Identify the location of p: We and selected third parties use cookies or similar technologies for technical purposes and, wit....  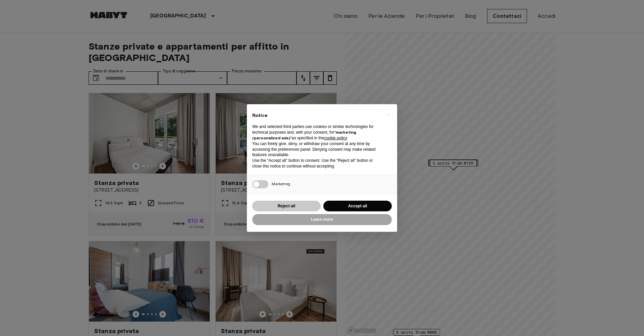
(316, 133).